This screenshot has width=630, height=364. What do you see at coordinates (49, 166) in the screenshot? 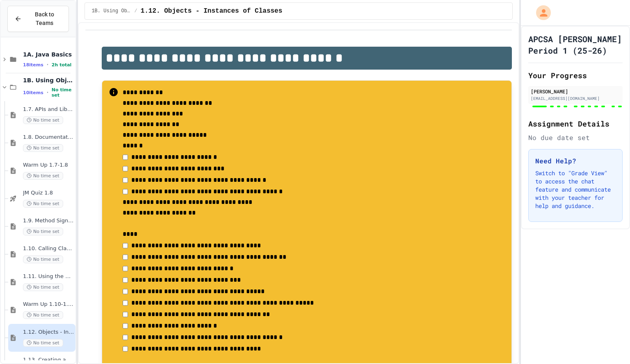
I see `span: Warm Up 1.7-1.8` at bounding box center [49, 166].